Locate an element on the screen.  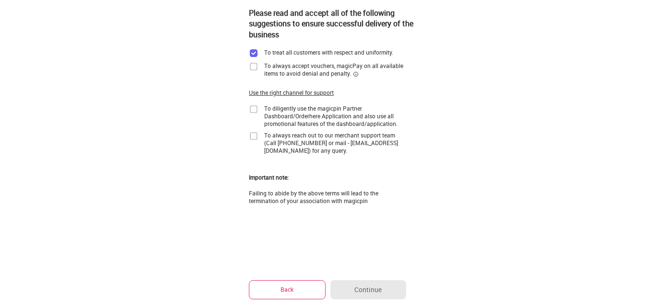
div: Important note: is located at coordinates (268, 177).